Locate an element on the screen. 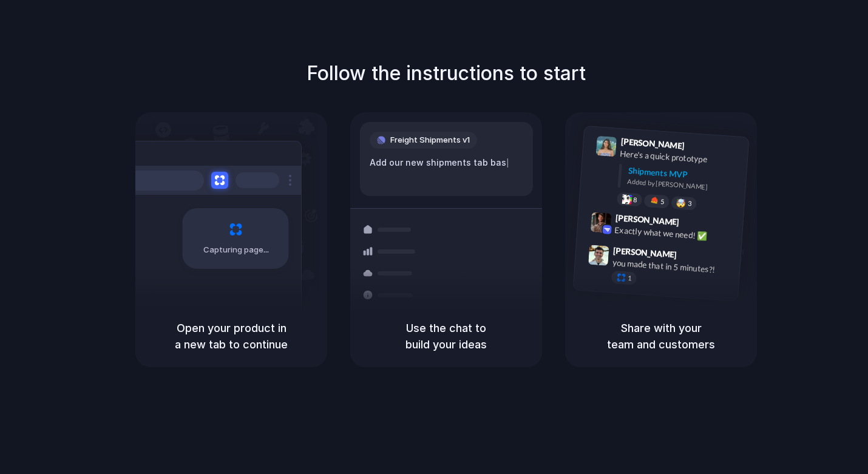 The image size is (868, 474). span: 8 is located at coordinates (635, 199).